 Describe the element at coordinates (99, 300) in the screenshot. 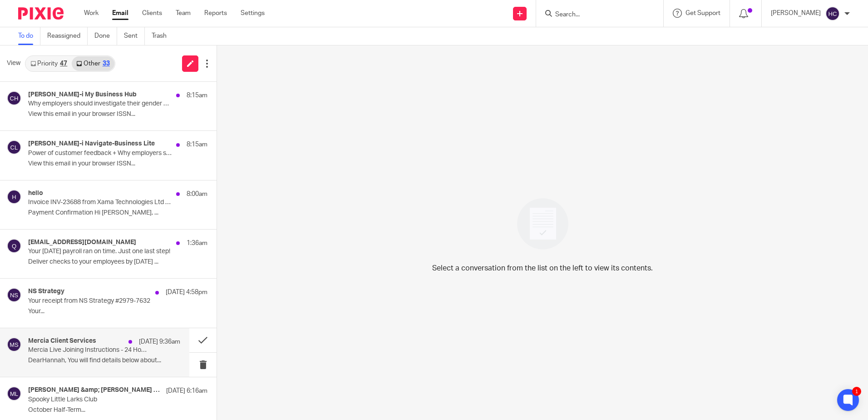

I see `p: Your receipt from NS Strategy #2979-7632` at that location.